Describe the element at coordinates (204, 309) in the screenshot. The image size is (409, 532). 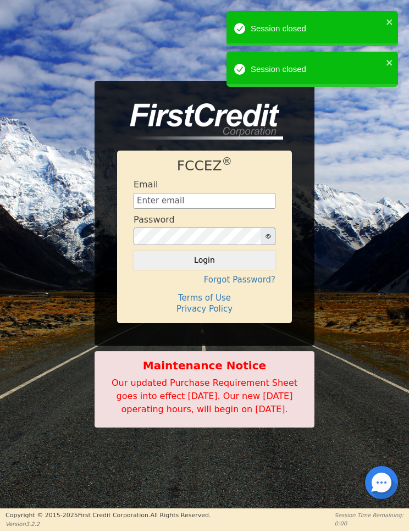
I see `h4: Privacy Policy` at that location.